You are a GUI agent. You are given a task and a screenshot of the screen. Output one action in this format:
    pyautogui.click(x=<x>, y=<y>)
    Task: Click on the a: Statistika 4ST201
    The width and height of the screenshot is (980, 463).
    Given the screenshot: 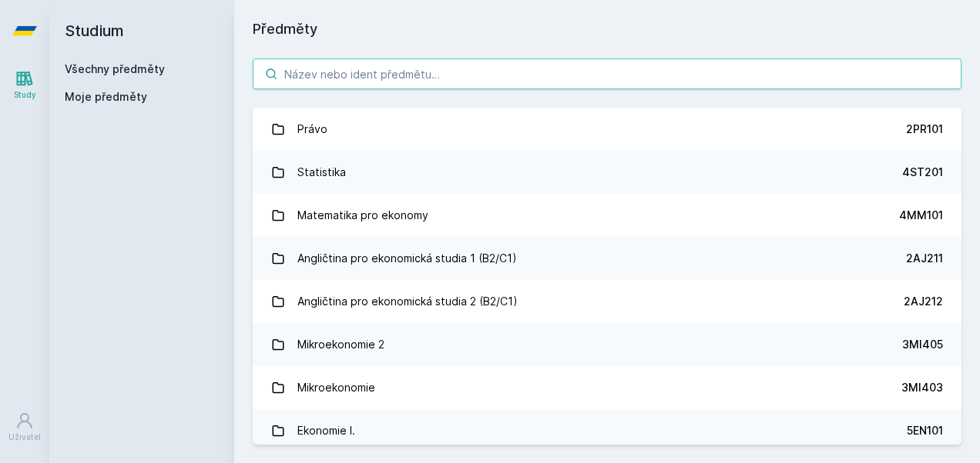 What is the action you would take?
    pyautogui.click(x=607, y=172)
    